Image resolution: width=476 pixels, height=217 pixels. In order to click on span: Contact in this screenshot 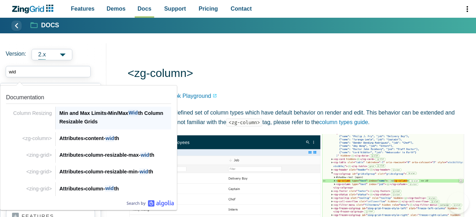, I will do `click(241, 9)`.